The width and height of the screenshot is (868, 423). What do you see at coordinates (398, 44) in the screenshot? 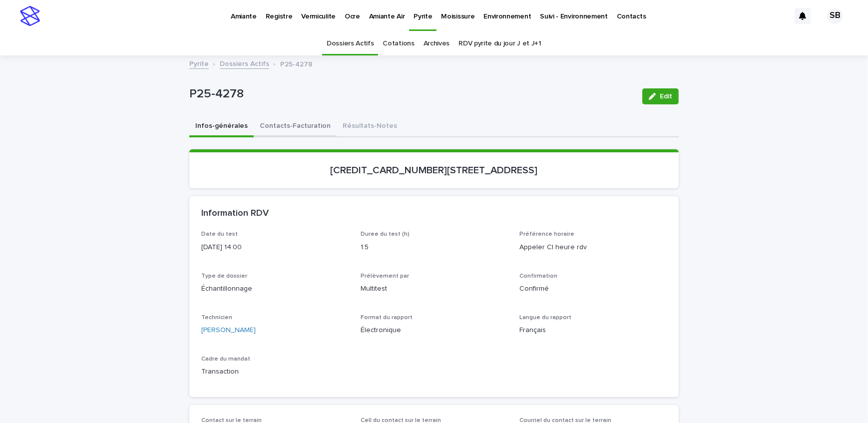
I see `a: Cotations` at bounding box center [398, 44].